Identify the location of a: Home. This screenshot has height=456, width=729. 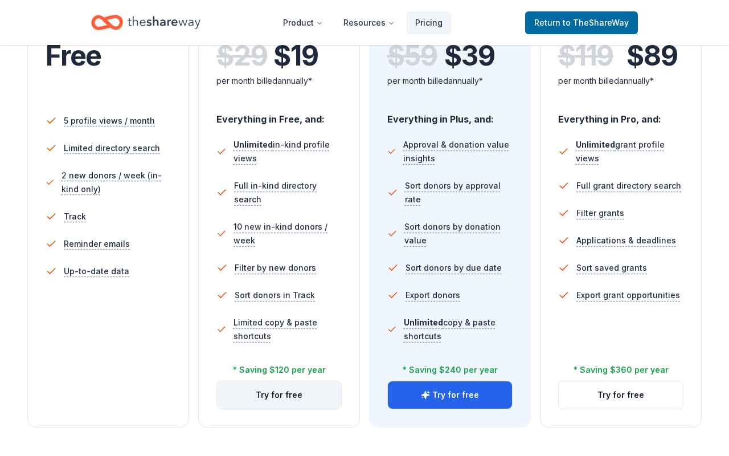
(146, 22).